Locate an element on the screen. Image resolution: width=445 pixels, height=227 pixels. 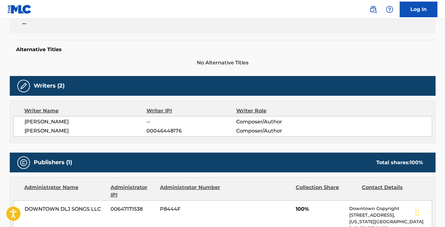
span: 00647171538 is located at coordinates (133, 210).